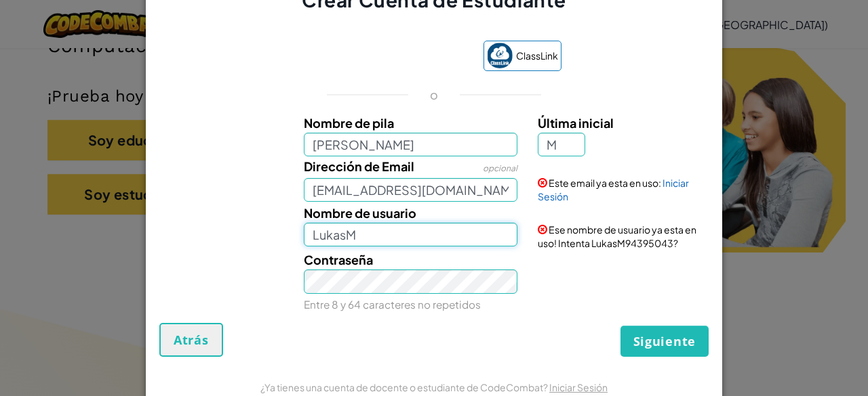 The image size is (868, 396). What do you see at coordinates (500, 56) in the screenshot?
I see `img: classlink-logo-small.png` at bounding box center [500, 56].